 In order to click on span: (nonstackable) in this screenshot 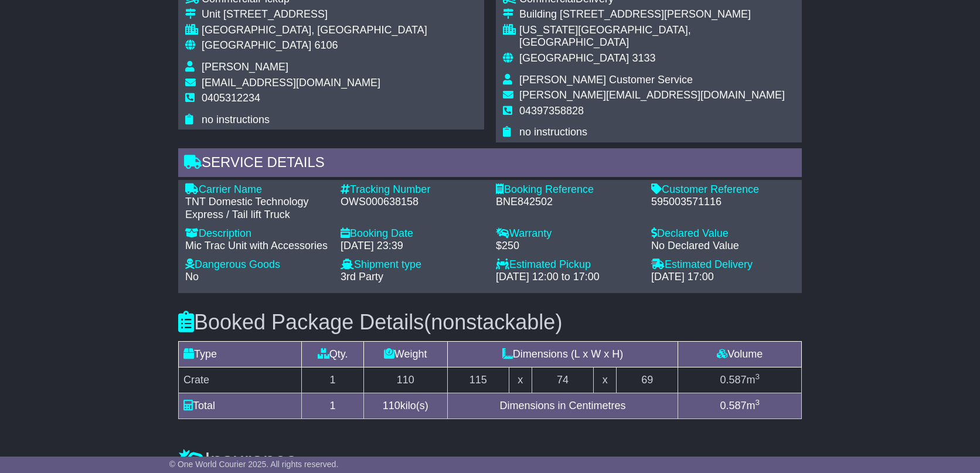, I will do `click(493, 321)`.